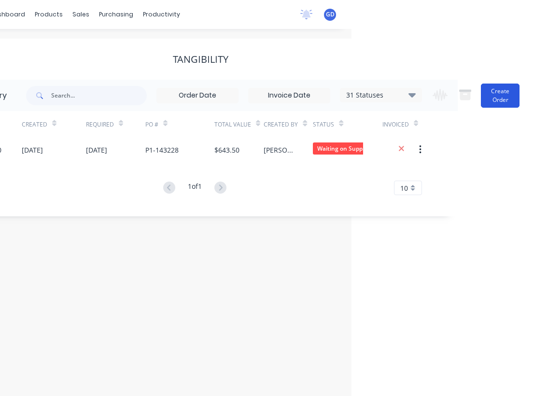  I want to click on div: P1-143228, so click(162, 150).